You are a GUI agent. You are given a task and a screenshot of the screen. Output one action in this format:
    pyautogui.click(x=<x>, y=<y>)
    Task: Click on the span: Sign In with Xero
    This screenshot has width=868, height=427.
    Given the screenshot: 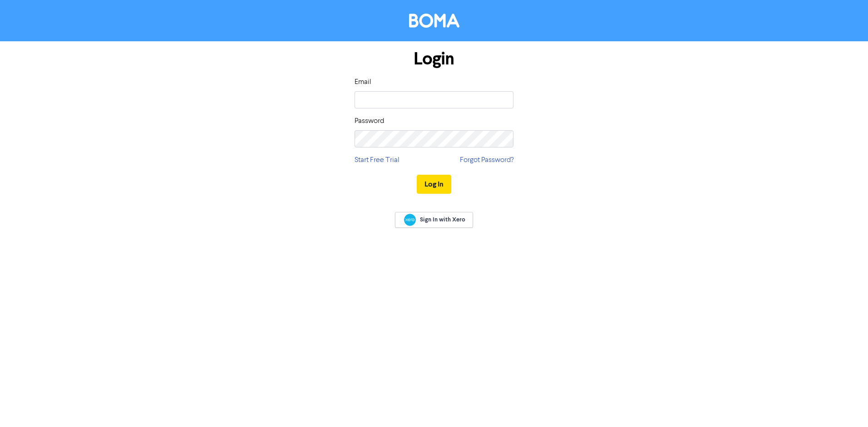 What is the action you would take?
    pyautogui.click(x=443, y=219)
    